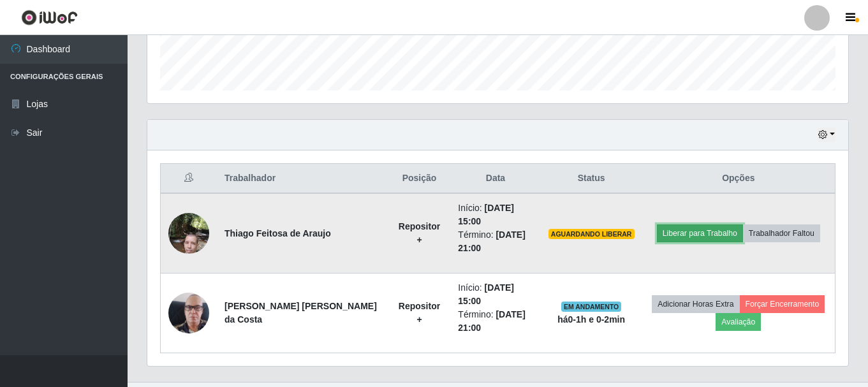  What do you see at coordinates (419, 178) in the screenshot?
I see `th: Posição` at bounding box center [419, 178].